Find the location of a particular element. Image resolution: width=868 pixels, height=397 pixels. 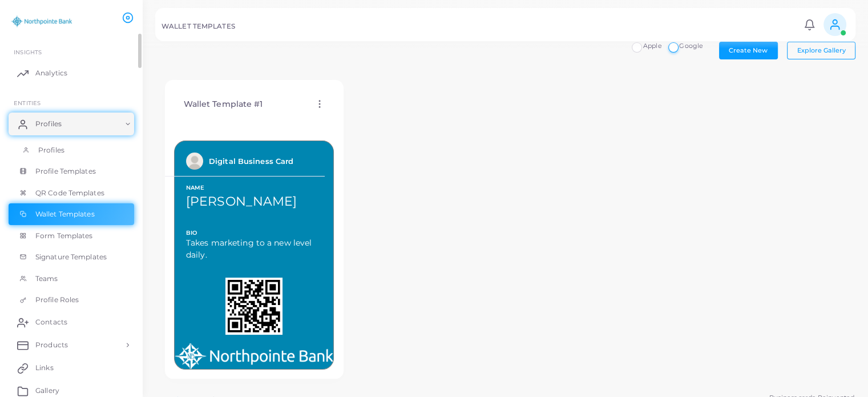

a: Products is located at coordinates (71, 345).